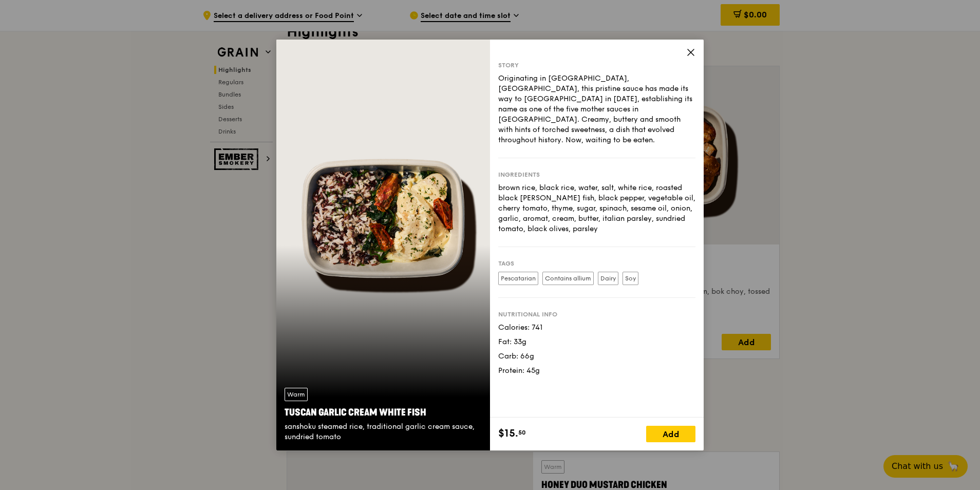  Describe the element at coordinates (383, 412) in the screenshot. I see `div: Tuscan Garlic Cream White Fish` at that location.